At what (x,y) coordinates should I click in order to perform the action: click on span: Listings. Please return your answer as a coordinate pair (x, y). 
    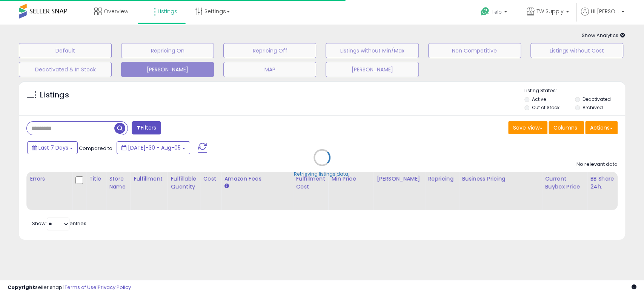
    Looking at the image, I should click on (167, 11).